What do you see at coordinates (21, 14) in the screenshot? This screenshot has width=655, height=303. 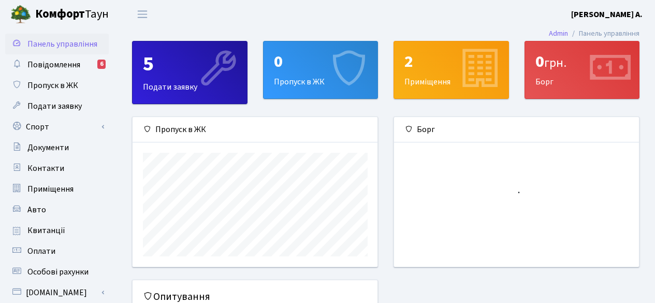 I see `img: logo.png` at bounding box center [21, 14].